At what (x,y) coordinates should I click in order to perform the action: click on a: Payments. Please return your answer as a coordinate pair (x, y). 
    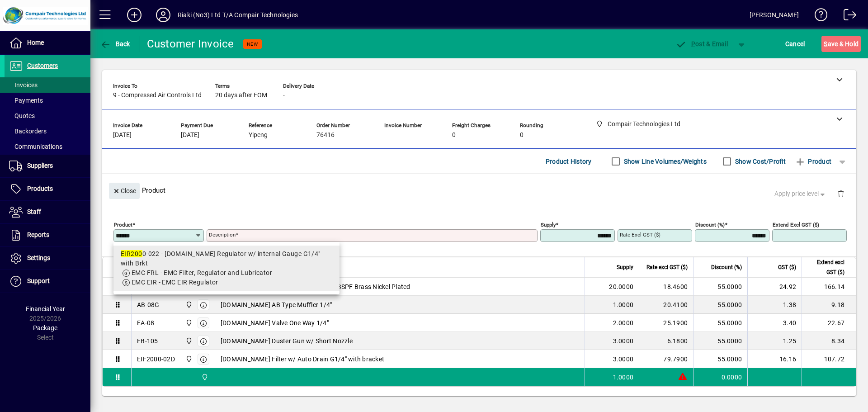
    Looking at the image, I should click on (47, 100).